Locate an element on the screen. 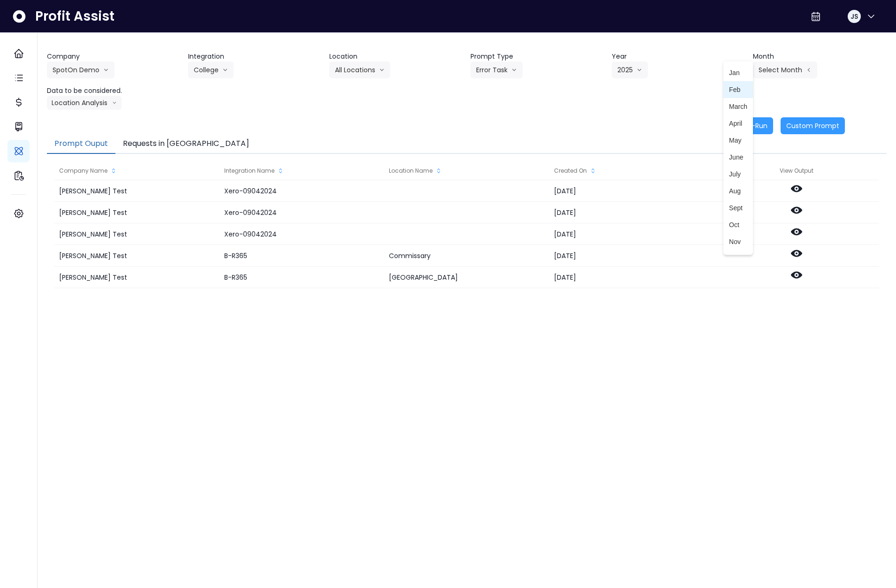 The width and height of the screenshot is (896, 588). header: Location is located at coordinates (396, 56).